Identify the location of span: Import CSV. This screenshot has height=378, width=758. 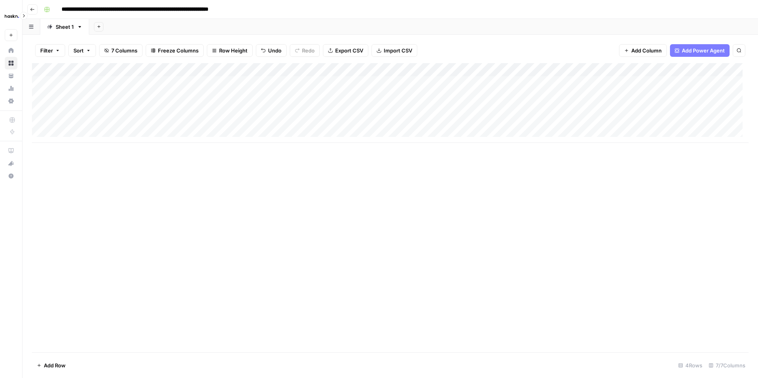
(398, 51).